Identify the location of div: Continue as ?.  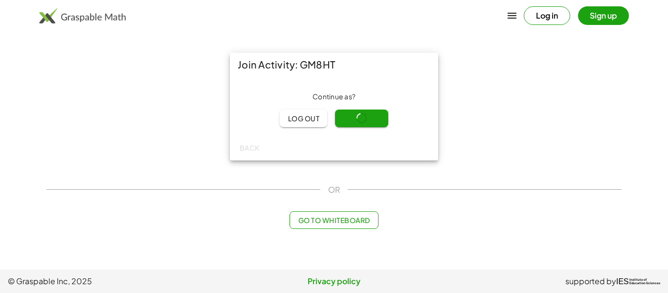
(334, 97).